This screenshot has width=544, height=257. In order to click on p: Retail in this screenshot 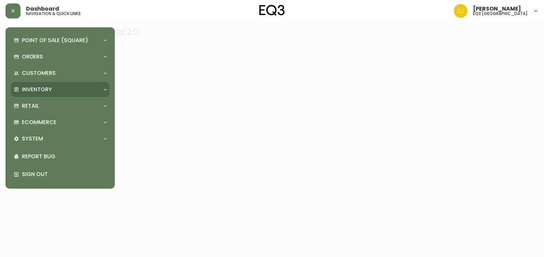, I will do `click(30, 106)`.